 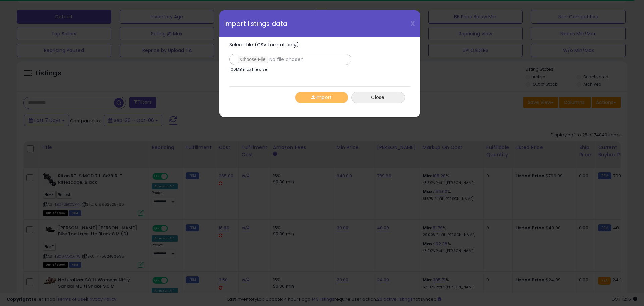 I want to click on span: Import listings data, so click(x=256, y=24).